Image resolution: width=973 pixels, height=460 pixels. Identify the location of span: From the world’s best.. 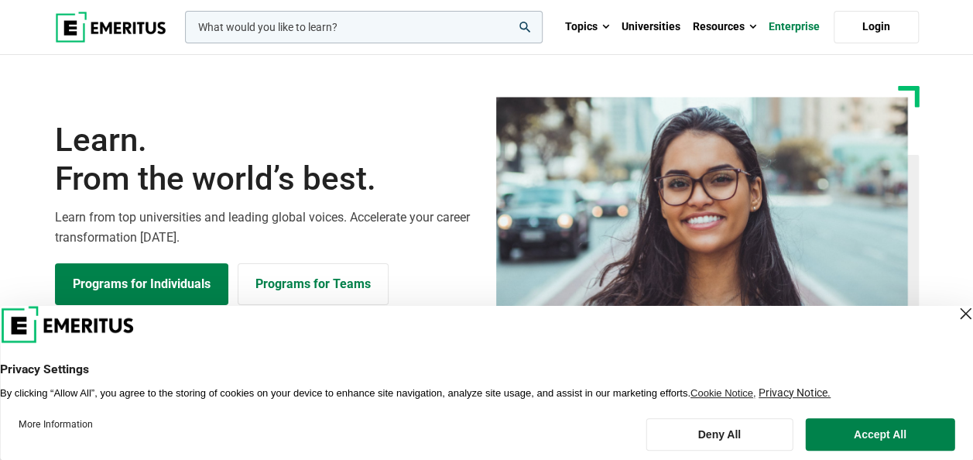
(266, 179).